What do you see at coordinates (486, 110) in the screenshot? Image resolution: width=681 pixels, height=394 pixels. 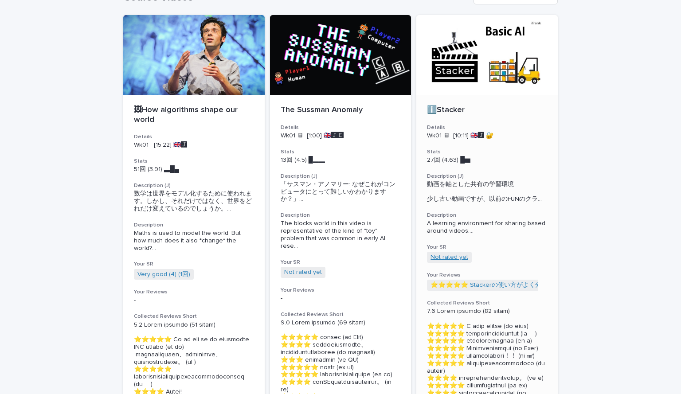 I see `p: ℹ️Stacker` at bounding box center [486, 110].